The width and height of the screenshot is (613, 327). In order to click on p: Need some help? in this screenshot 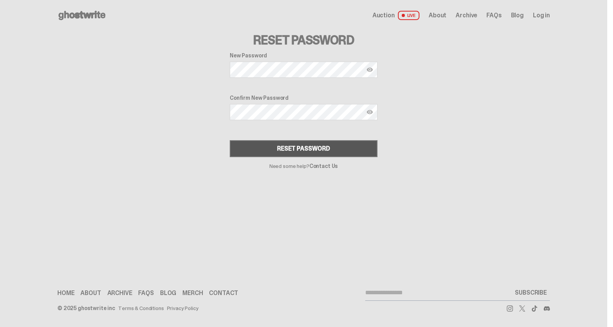, I will do `click(303, 166)`.